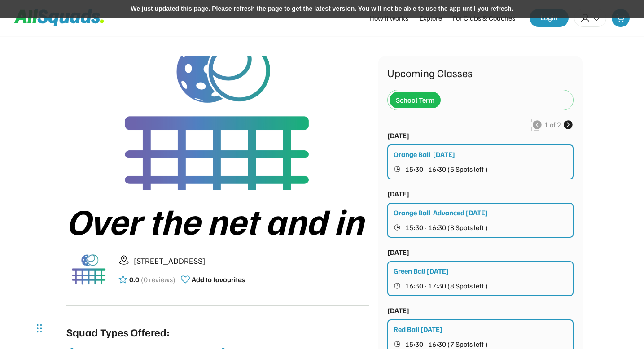  I want to click on span: 15:30 - 16:30 (8 Spots left ), so click(447, 227).